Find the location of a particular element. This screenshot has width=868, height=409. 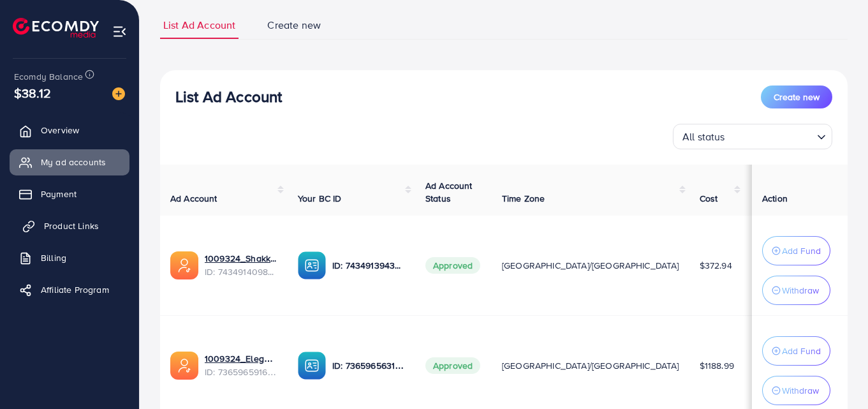

img: image is located at coordinates (119, 94).